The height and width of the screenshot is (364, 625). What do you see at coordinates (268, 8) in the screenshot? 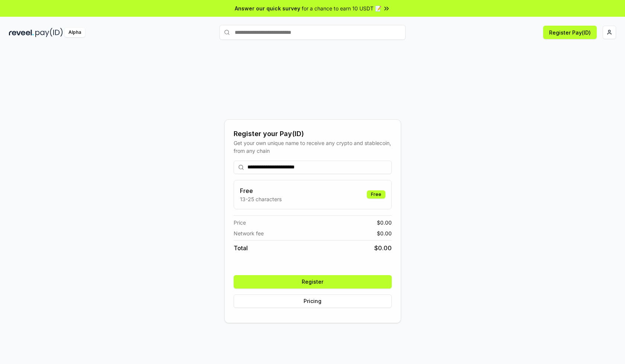
I see `span: Answer our quick survey` at bounding box center [268, 8].